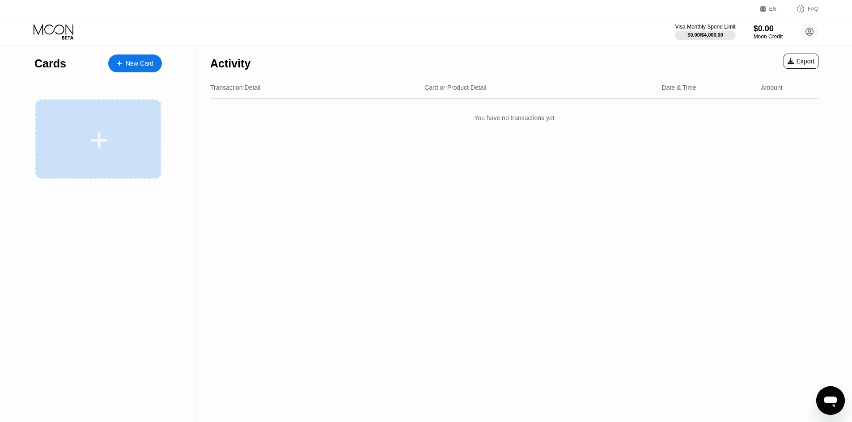 The height and width of the screenshot is (422, 852). Describe the element at coordinates (514, 118) in the screenshot. I see `div: You have no transactions yet` at that location.